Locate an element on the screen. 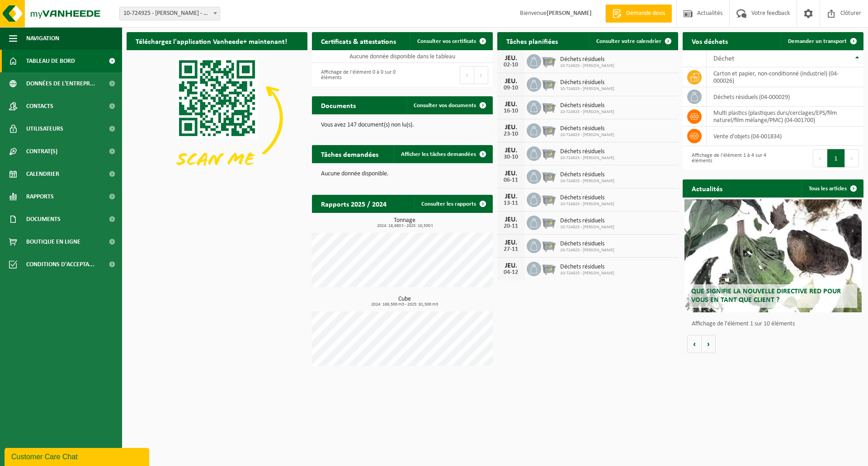  a: Consulter votre calendrier is located at coordinates (633, 41).